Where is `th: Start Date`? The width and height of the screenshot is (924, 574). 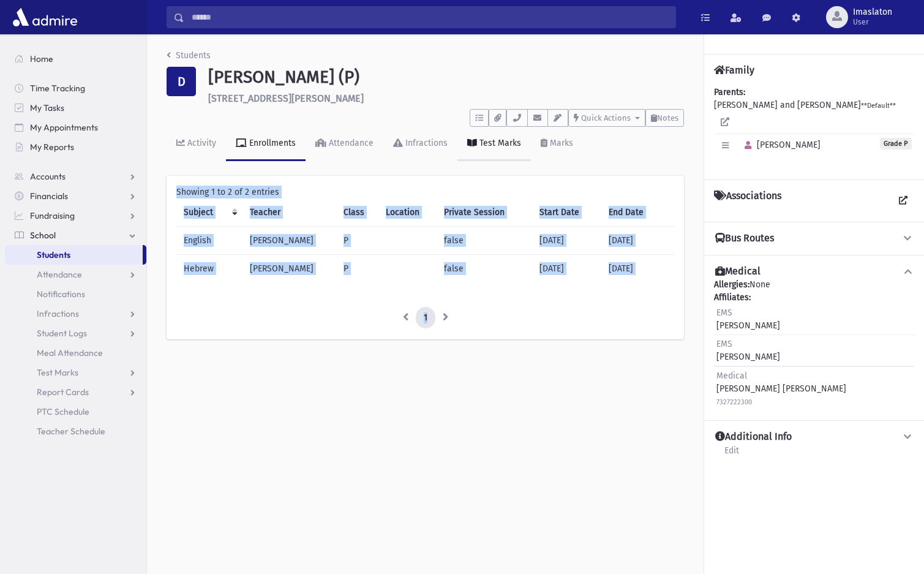 th: Start Date is located at coordinates (567, 213).